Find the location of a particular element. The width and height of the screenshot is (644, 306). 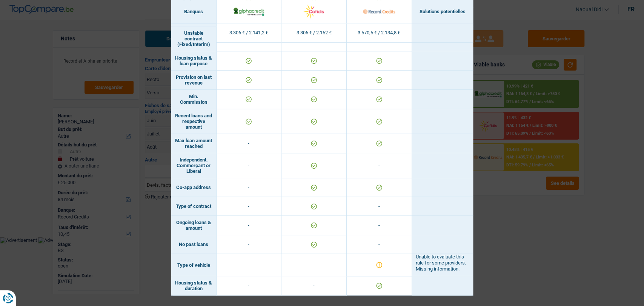

td: 3.570,5 € / 2.134,8 € is located at coordinates (379, 33).